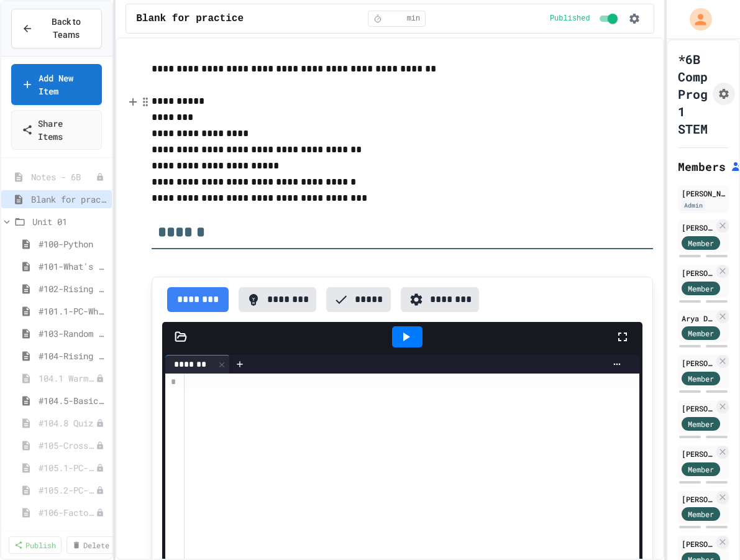 The image size is (740, 560). I want to click on div: Admin, so click(693, 205).